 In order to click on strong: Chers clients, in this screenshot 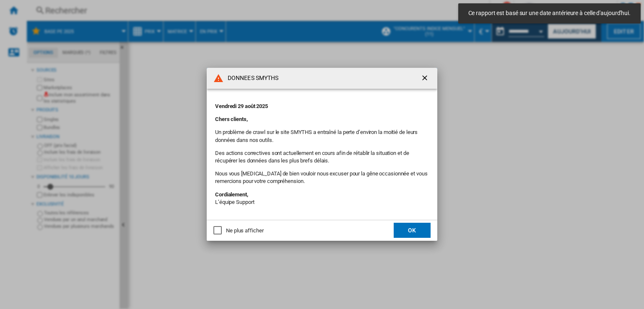, I will do `click(231, 119)`.